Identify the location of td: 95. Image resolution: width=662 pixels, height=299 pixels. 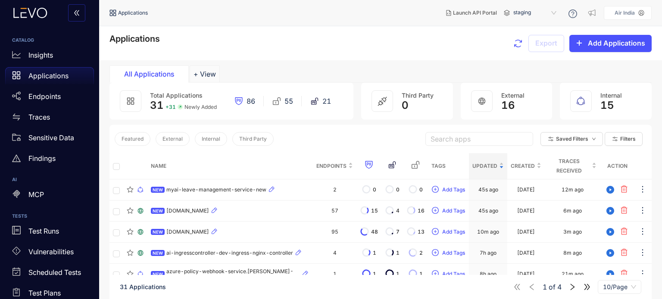
(334, 232).